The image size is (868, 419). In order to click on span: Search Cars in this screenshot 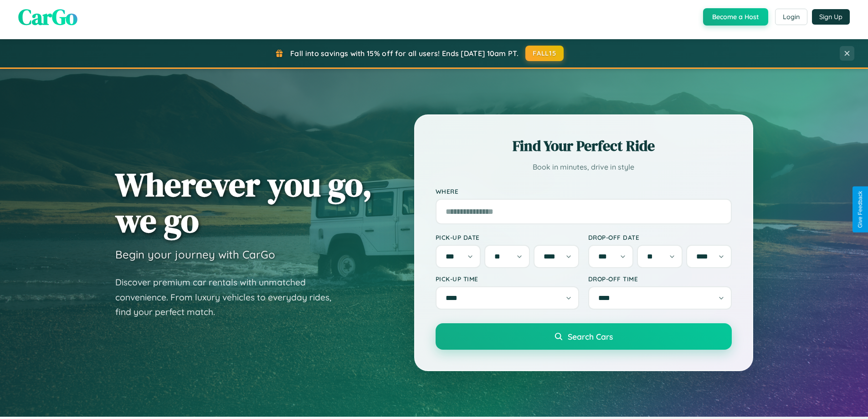, I will do `click(590, 336)`.